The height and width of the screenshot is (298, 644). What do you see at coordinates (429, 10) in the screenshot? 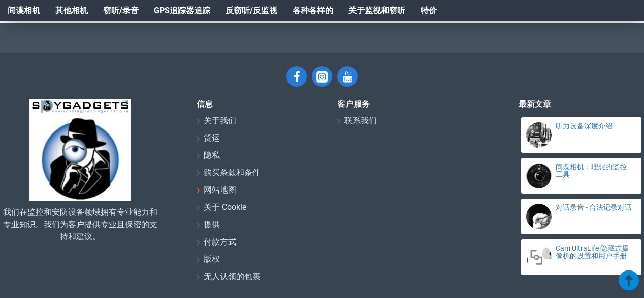
I see `font: 特价` at bounding box center [429, 10].